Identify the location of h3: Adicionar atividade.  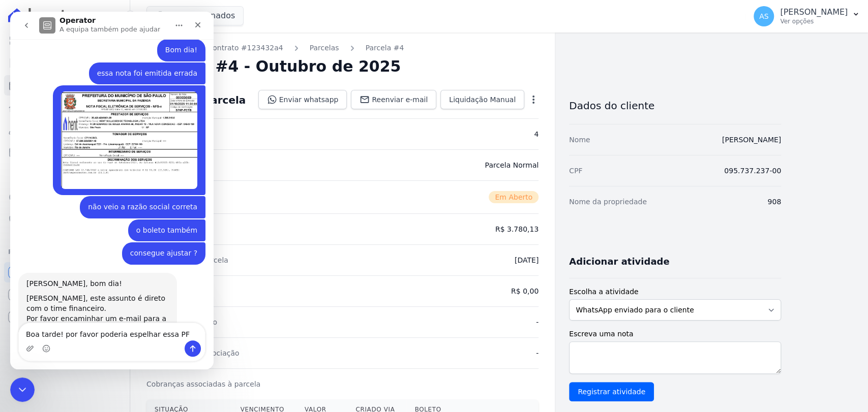
(619, 262).